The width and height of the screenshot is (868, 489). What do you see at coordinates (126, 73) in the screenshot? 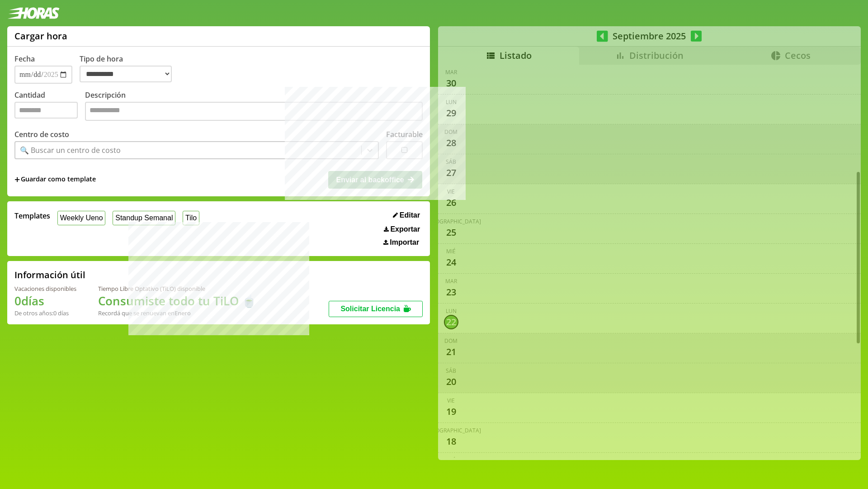
I see `select: Tipo de hora` at bounding box center [126, 73].